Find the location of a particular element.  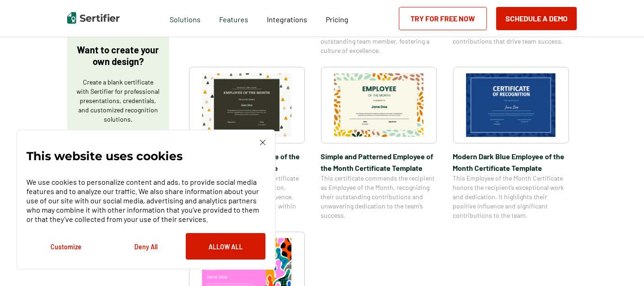

span: This certificate commends the recipient as Employee of the Month, recognizing their outstanding c... is located at coordinates (379, 197).